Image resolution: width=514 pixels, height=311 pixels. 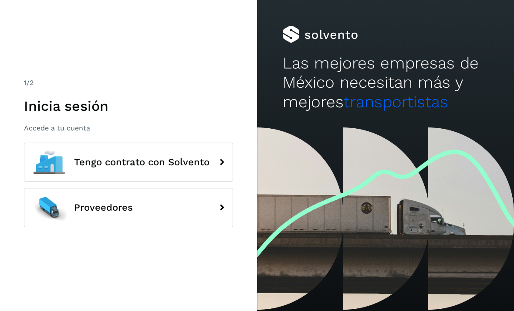 I want to click on span: transportistas, so click(x=396, y=101).